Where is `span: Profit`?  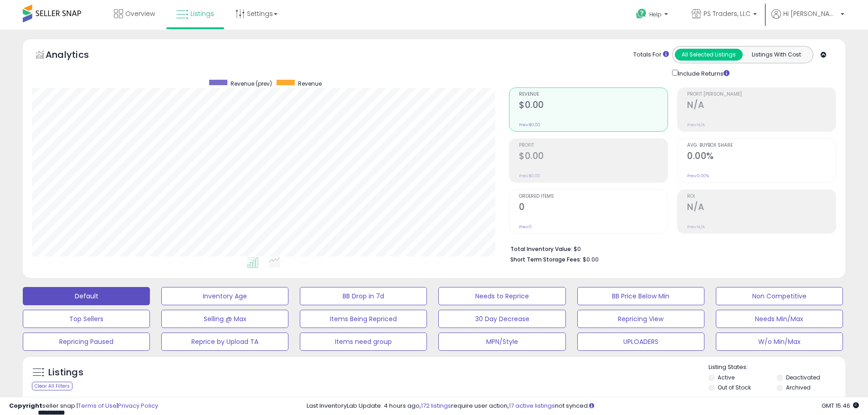 span: Profit is located at coordinates (593, 145).